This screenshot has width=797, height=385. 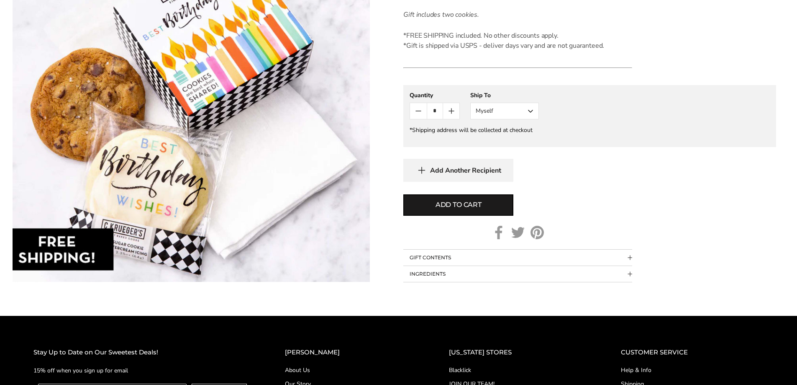 What do you see at coordinates (505, 95) in the screenshot?
I see `div: Ship To` at bounding box center [505, 95].